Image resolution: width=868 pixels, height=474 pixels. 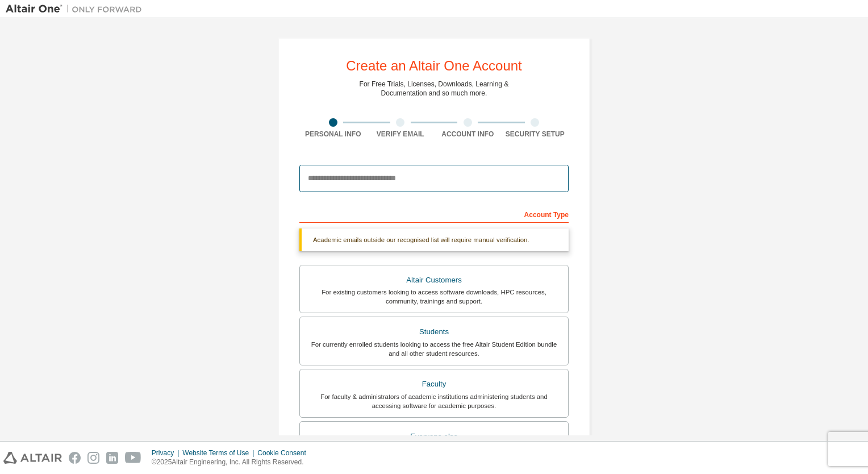 What do you see at coordinates (434, 384) in the screenshot?
I see `div: Faculty` at bounding box center [434, 384].